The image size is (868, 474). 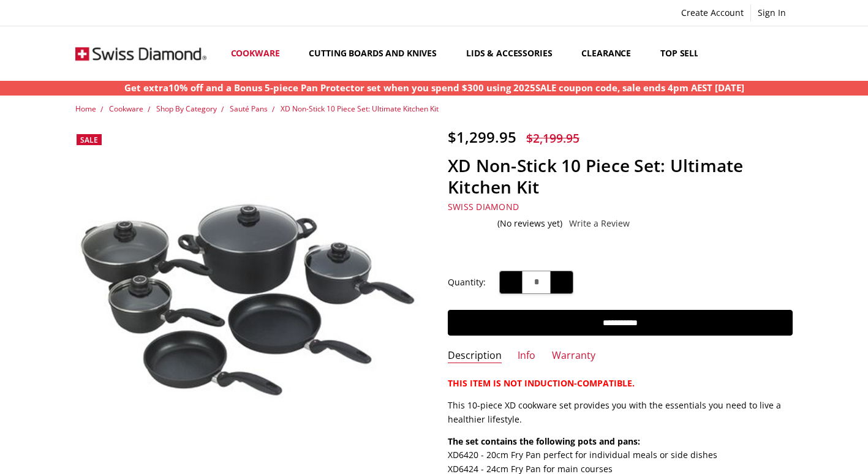 What do you see at coordinates (541, 383) in the screenshot?
I see `strong: THIS ITEM IS NOT INDUCTION-COMPATIBLE.` at bounding box center [541, 383].